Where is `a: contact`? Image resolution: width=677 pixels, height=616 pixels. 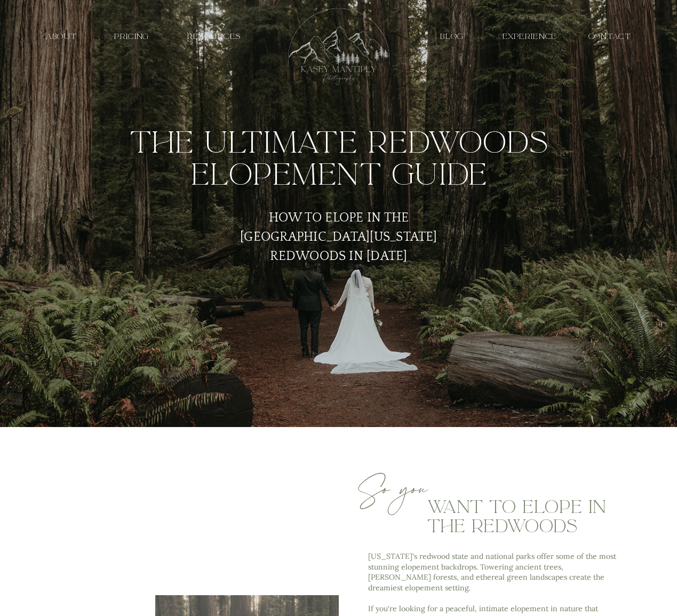 a: contact is located at coordinates (610, 36).